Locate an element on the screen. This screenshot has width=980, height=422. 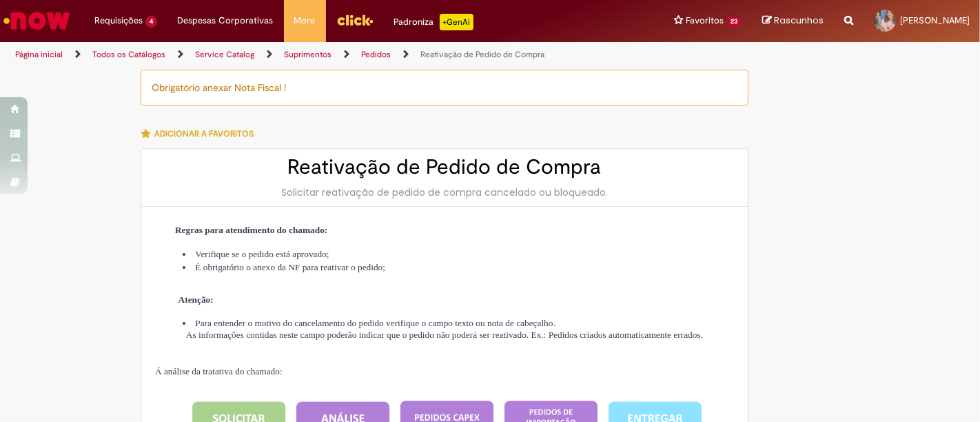
span: Adicionar a Favoritos is located at coordinates (204, 134).